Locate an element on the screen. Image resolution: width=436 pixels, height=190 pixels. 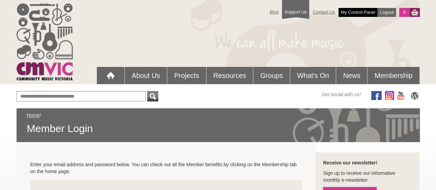
strong: Receive our newsletter! is located at coordinates (350, 163).